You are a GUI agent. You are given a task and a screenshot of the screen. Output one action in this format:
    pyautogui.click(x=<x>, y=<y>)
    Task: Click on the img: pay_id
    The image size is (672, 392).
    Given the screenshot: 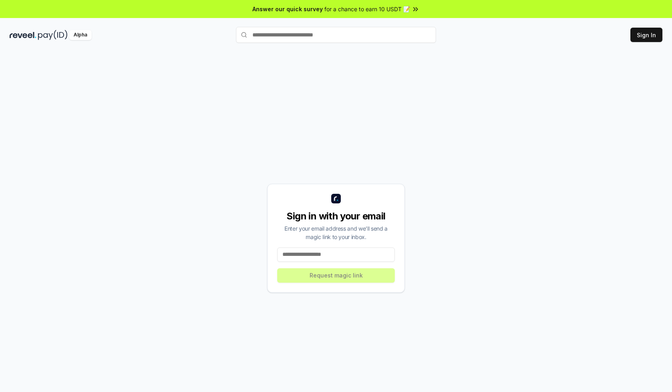 What is the action you would take?
    pyautogui.click(x=53, y=35)
    